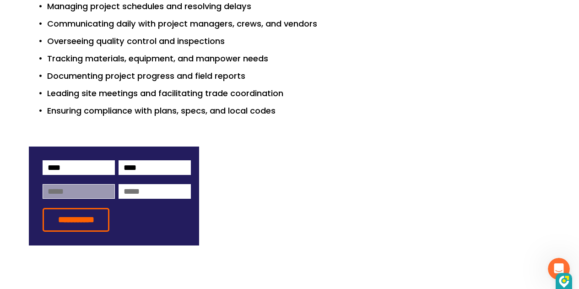  I want to click on p: Overseeing quality control and inspections, so click(298, 41).